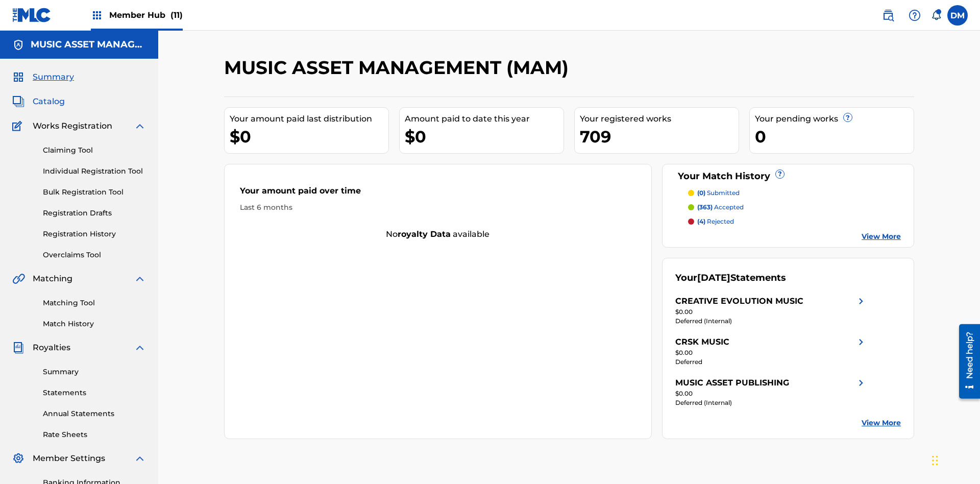  I want to click on a: Claiming Tool, so click(94, 150).